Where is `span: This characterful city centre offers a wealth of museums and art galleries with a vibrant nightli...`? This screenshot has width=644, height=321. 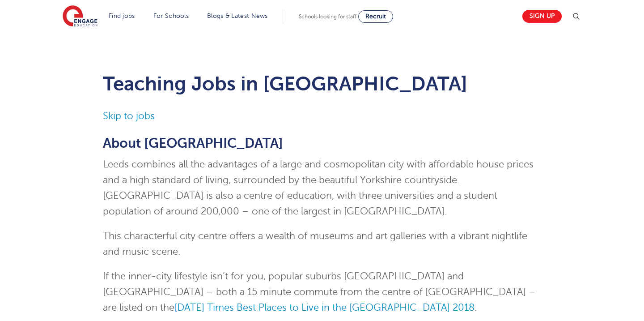 span: This characterful city centre offers a wealth of museums and art galleries with a vibrant nightli... is located at coordinates (315, 243).